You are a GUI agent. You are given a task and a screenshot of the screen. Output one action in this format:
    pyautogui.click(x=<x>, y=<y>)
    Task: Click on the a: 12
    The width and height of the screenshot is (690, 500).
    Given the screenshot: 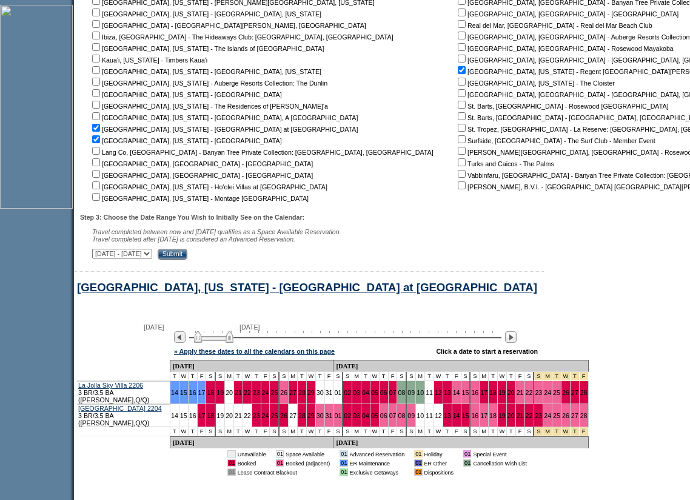 What is the action you would take?
    pyautogui.click(x=438, y=392)
    